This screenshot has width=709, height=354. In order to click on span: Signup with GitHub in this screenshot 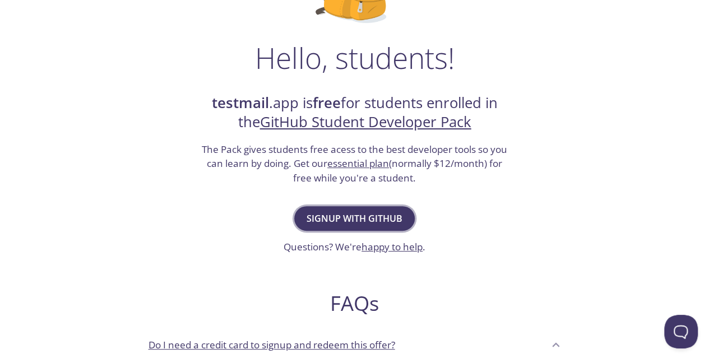, I will do `click(354, 219)`.